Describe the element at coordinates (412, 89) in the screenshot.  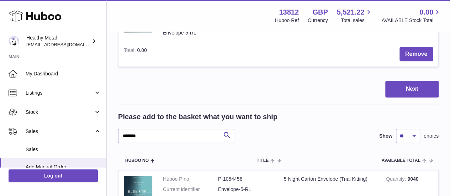
I see `button: Next` at that location.